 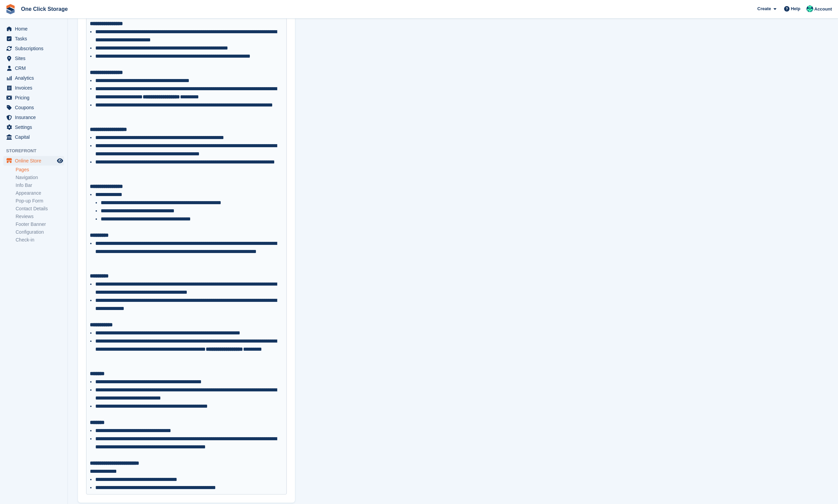 I want to click on span: Coupons, so click(x=35, y=108).